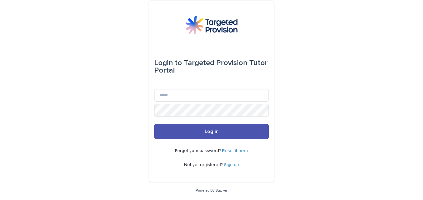  Describe the element at coordinates (211, 190) in the screenshot. I see `a: Powered By Stacker` at that location.